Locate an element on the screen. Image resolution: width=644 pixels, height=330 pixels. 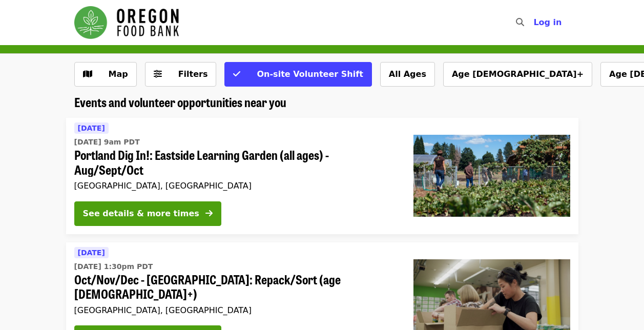
div: See details & more times is located at coordinates (141, 214).